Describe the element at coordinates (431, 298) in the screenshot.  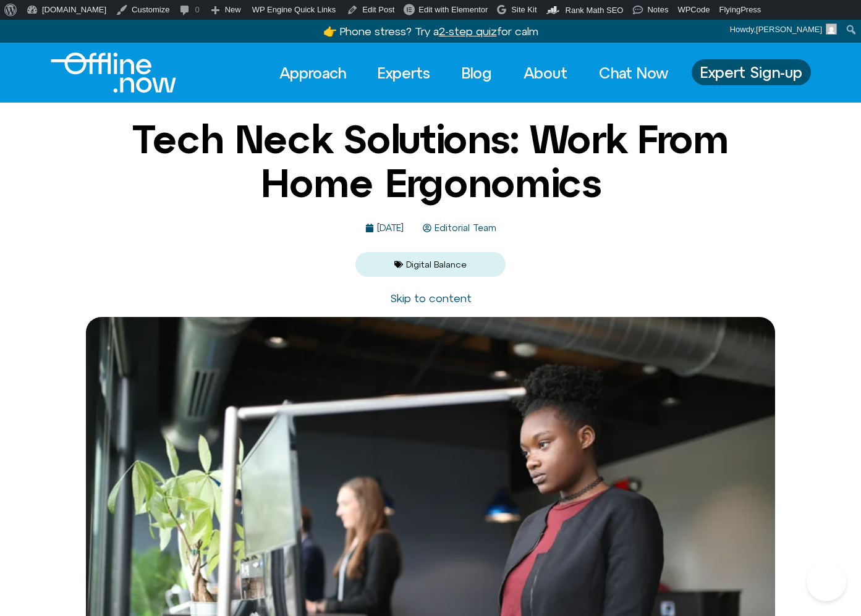
I see `a: Skip to content` at that location.